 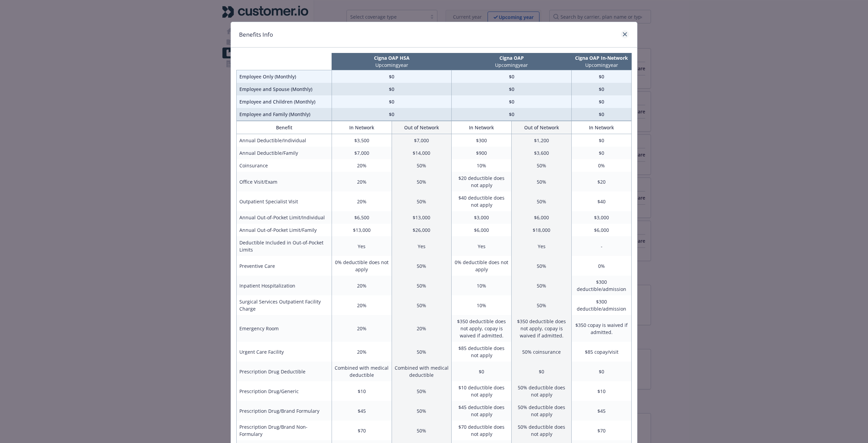 What do you see at coordinates (284, 266) in the screenshot?
I see `td: Preventive Care` at bounding box center [284, 266].